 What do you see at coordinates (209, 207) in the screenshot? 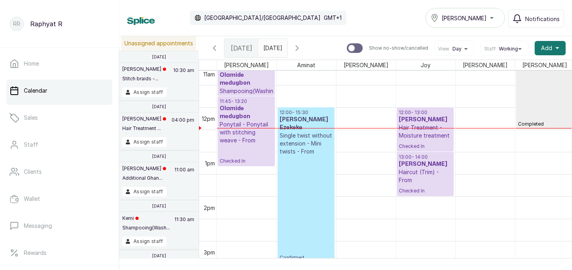
I see `div: 2pm` at bounding box center [209, 207].